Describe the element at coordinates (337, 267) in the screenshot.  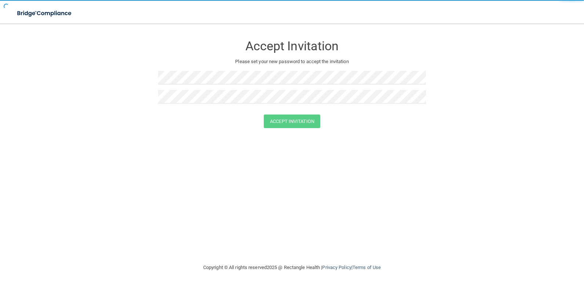
I see `a: Privacy Policy` at that location.